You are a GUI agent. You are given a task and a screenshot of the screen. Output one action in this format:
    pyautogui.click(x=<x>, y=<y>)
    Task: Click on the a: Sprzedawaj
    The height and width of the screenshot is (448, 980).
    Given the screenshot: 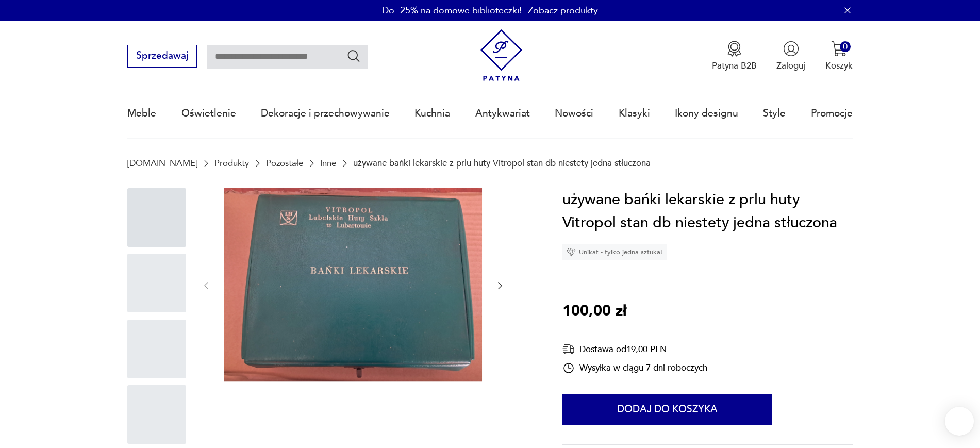 What is the action you would take?
    pyautogui.click(x=162, y=56)
    